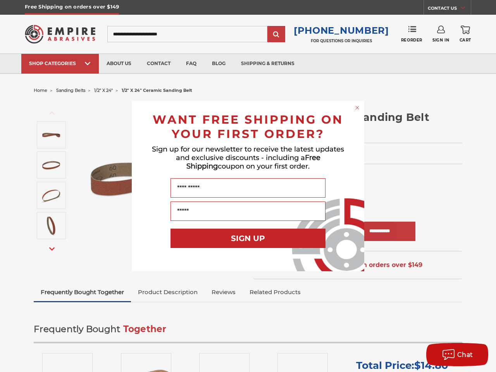 This screenshot has width=496, height=372. What do you see at coordinates (357, 108) in the screenshot?
I see `button: Close dialog` at bounding box center [357, 108].